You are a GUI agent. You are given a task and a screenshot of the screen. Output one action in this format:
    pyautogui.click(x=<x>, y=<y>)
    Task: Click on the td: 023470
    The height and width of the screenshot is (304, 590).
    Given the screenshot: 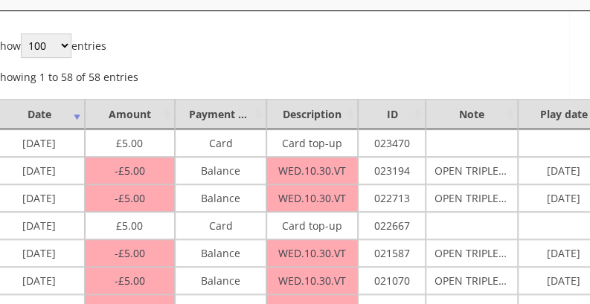 What is the action you would take?
    pyautogui.click(x=391, y=143)
    